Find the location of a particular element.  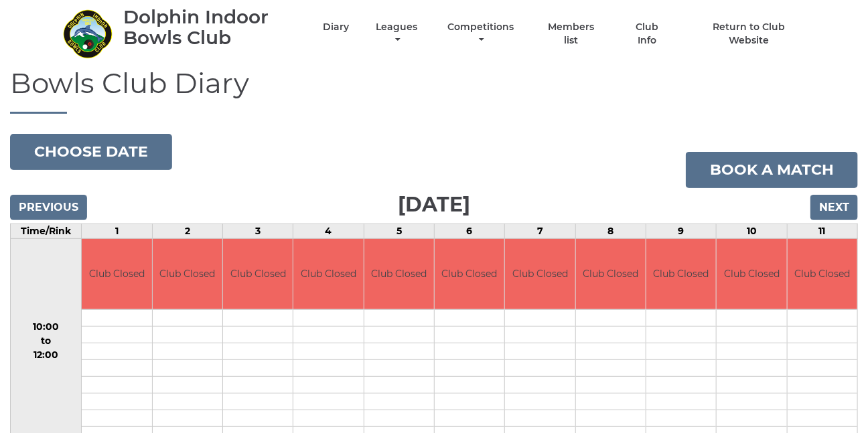

img: Dolphin Indoor Bowls Club is located at coordinates (87, 33).